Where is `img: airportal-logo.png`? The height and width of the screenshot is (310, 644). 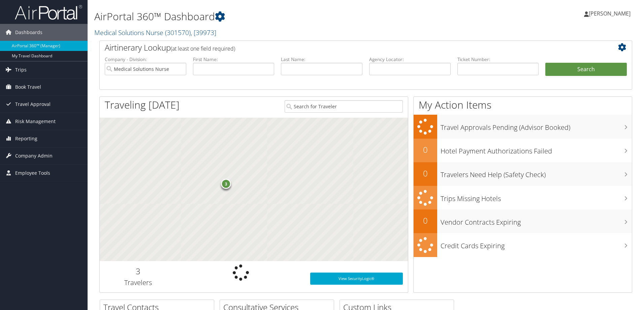 img: airportal-logo.png is located at coordinates (49, 12).